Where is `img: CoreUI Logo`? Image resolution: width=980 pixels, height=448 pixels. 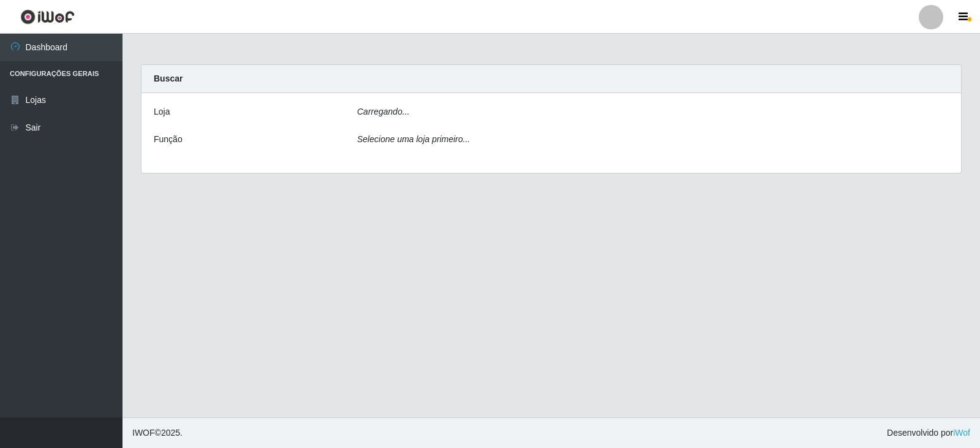
img: CoreUI Logo is located at coordinates (47, 17).